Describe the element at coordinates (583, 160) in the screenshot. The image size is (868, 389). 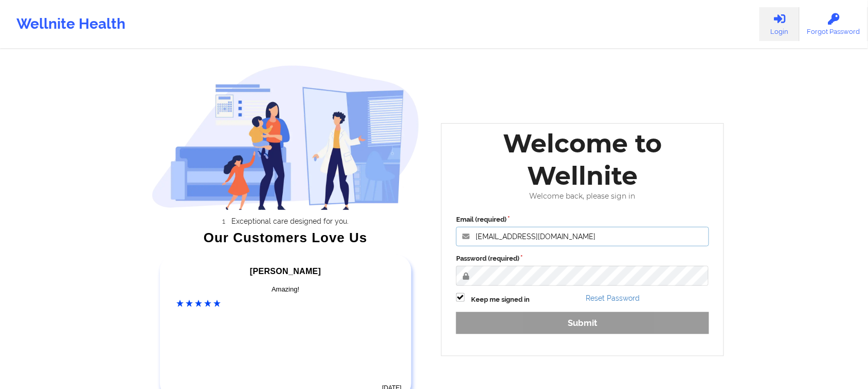
I see `div: Welcome to Wellnite` at that location.